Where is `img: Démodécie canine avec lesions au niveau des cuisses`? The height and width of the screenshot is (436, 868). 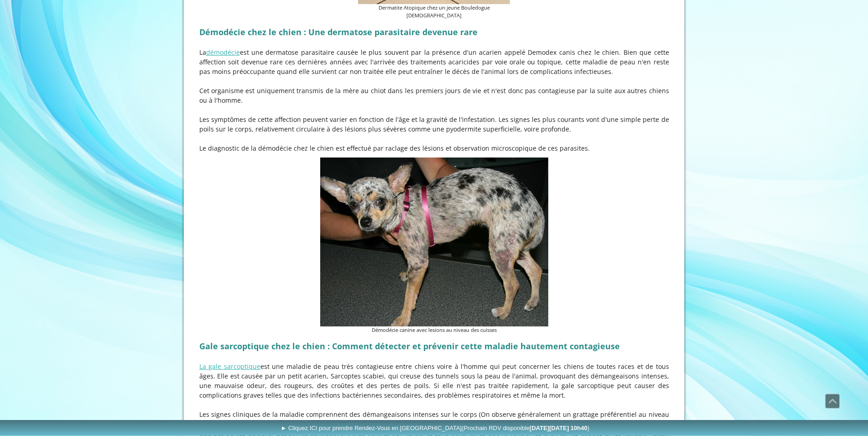 img: Démodécie canine avec lesions au niveau des cuisses is located at coordinates (434, 242).